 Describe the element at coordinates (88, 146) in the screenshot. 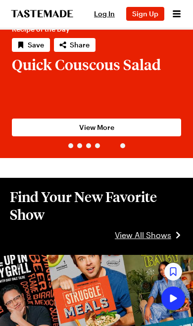

I see `span: Go to slide 3` at that location.